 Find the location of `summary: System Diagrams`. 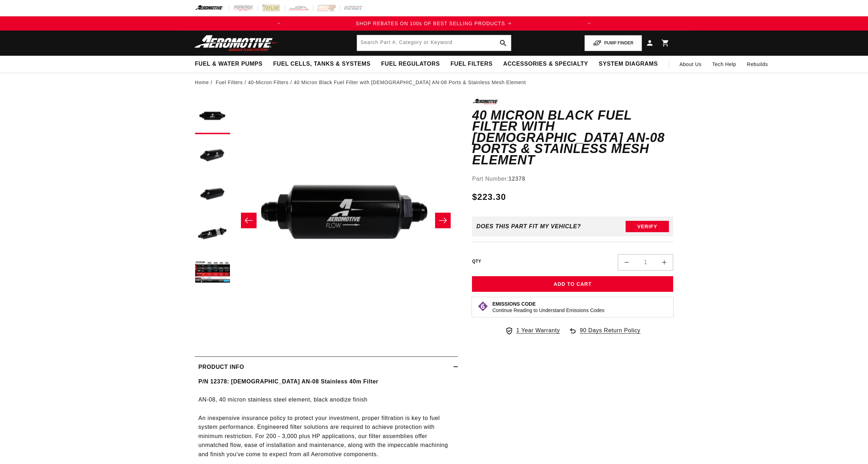

summary: System Diagrams is located at coordinates (628, 64).